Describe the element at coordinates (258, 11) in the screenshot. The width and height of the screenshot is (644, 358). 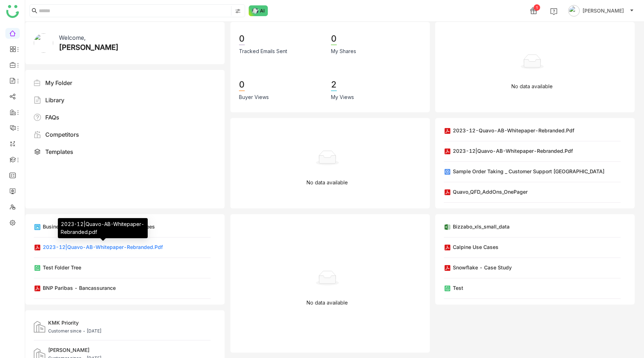
I see `img: ask-buddy-normal.svg` at that location.